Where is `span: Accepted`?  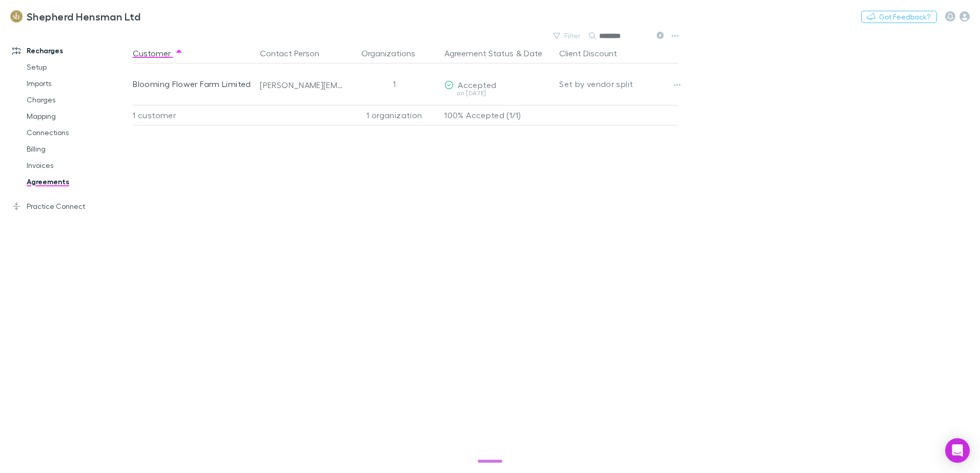
span: Accepted is located at coordinates (477, 84).